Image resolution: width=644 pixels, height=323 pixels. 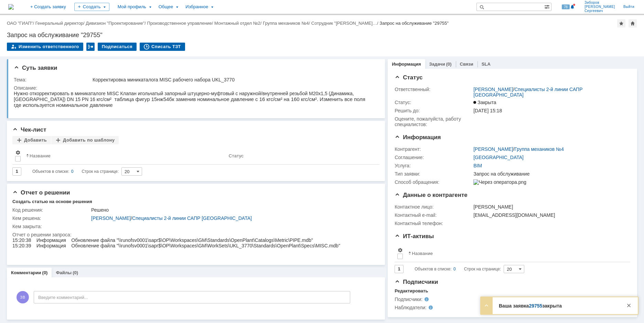 What do you see at coordinates (438, 64) in the screenshot?
I see `a: Задачи` at bounding box center [438, 64].